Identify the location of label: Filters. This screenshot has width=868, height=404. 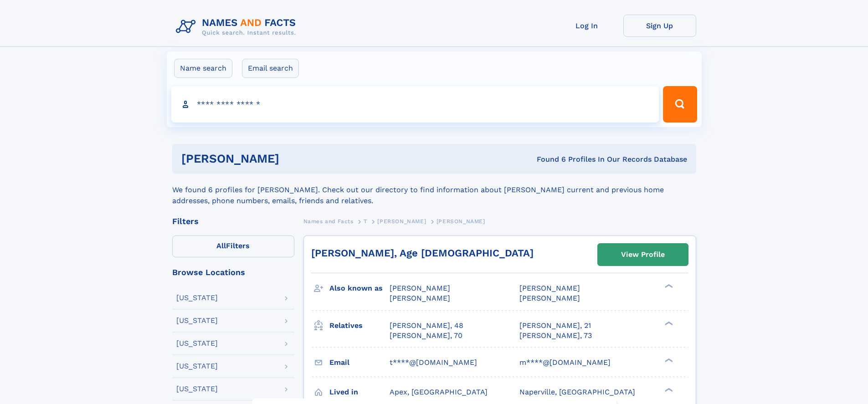
(233, 246).